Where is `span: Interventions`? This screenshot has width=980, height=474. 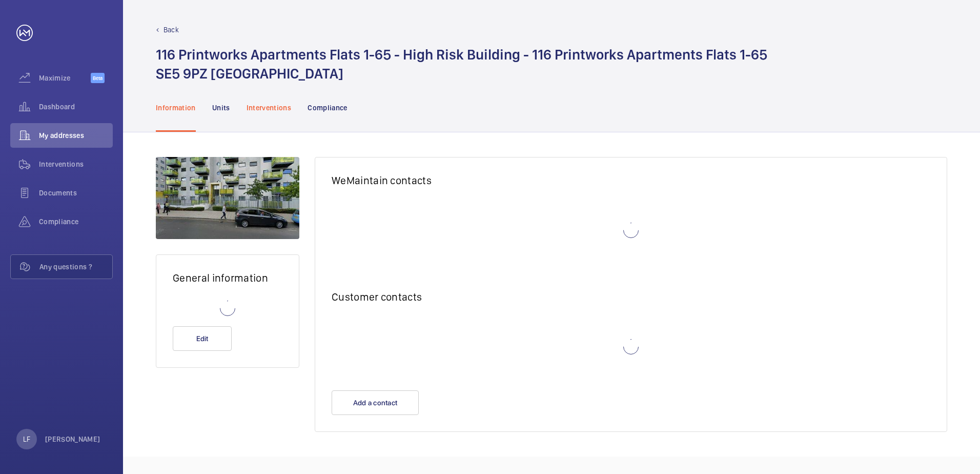 span: Interventions is located at coordinates (76, 164).